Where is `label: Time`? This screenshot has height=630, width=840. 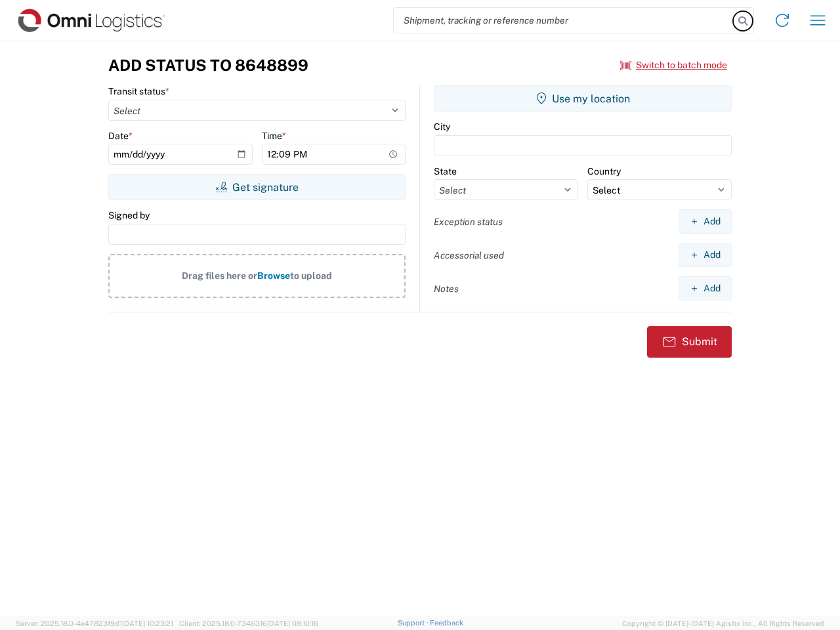
label: Time is located at coordinates (274, 136).